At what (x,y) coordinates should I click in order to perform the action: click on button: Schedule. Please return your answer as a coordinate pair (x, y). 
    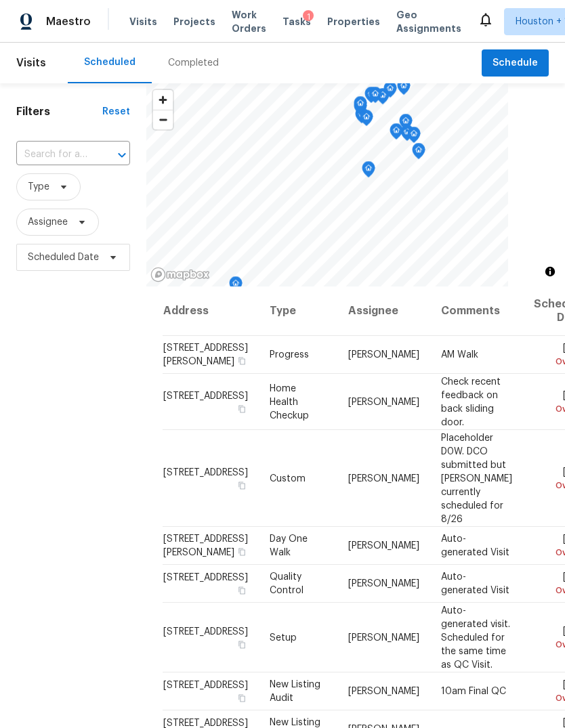
    Looking at the image, I should click on (515, 63).